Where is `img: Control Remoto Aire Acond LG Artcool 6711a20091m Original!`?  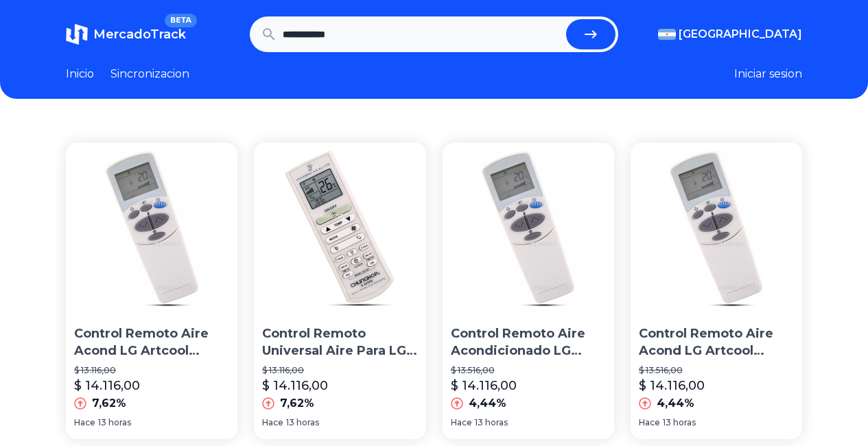 img: Control Remoto Aire Acond LG Artcool 6711a20091m Original! is located at coordinates (717, 228).